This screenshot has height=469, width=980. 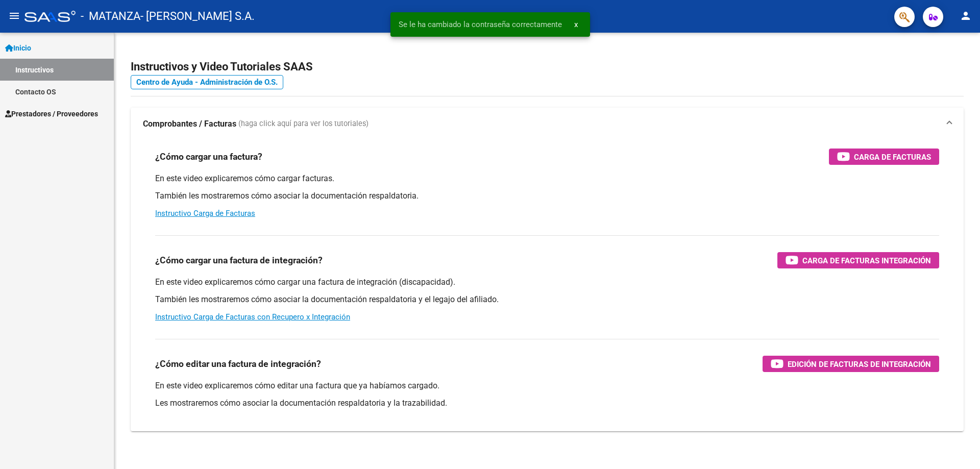 What do you see at coordinates (238, 364) in the screenshot?
I see `h3: ¿Cómo editar una factura de integración?` at bounding box center [238, 364].